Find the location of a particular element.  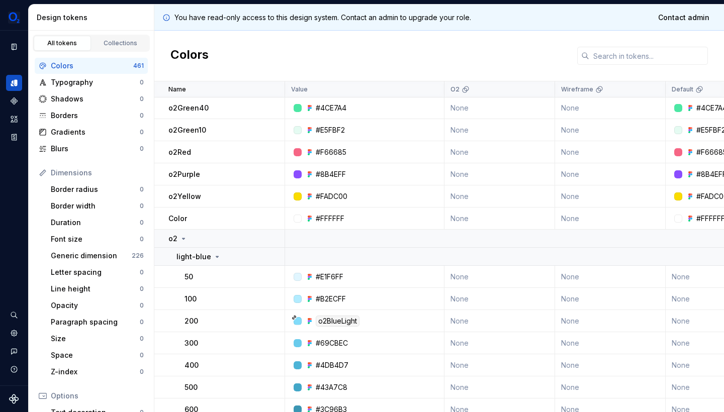

a: Shadows0 is located at coordinates (91, 99).